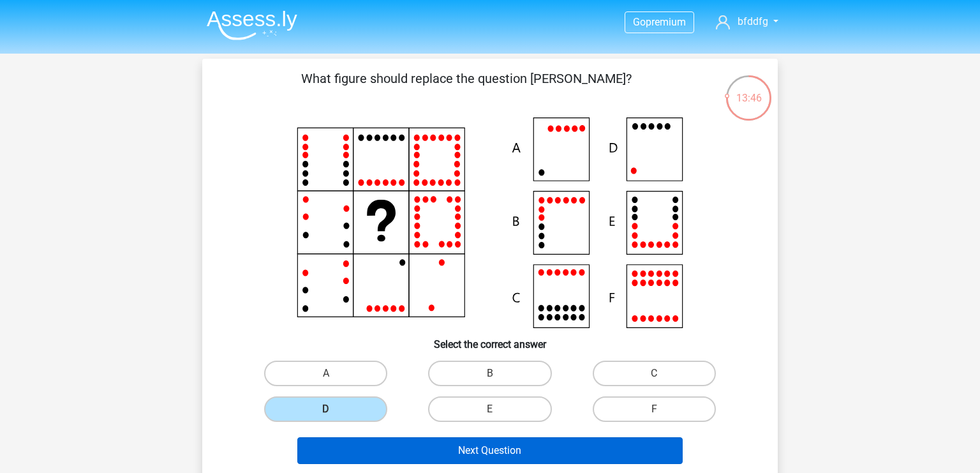 The height and width of the screenshot is (473, 980). What do you see at coordinates (749, 90) in the screenshot?
I see `div: 13:46` at bounding box center [749, 90].